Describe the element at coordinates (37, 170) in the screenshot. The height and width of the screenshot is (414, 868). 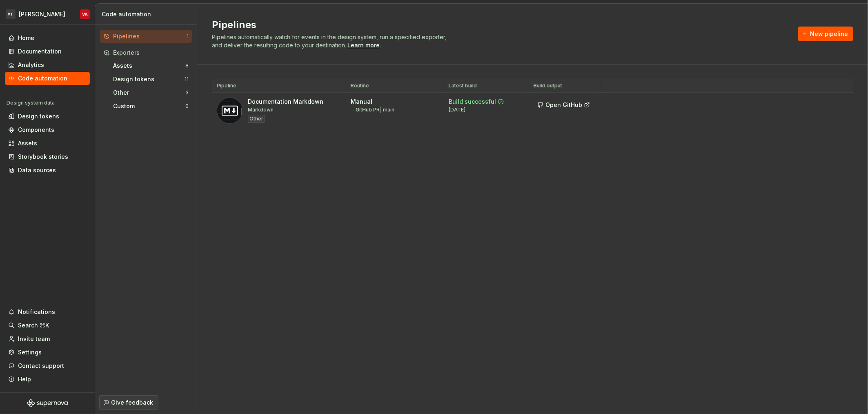
I see `div: Data sources` at that location.